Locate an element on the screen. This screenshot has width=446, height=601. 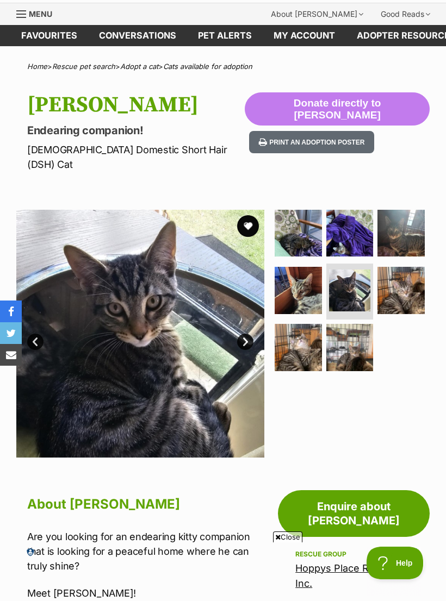
div: Good Reads is located at coordinates (405, 14).